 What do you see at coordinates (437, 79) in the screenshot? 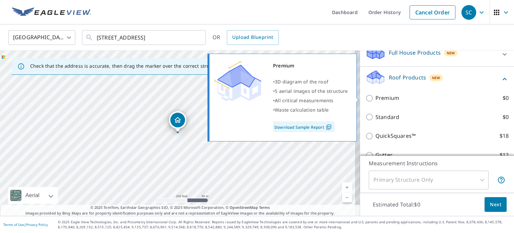
I see `div: Roof ProductsNew` at bounding box center [437, 79].